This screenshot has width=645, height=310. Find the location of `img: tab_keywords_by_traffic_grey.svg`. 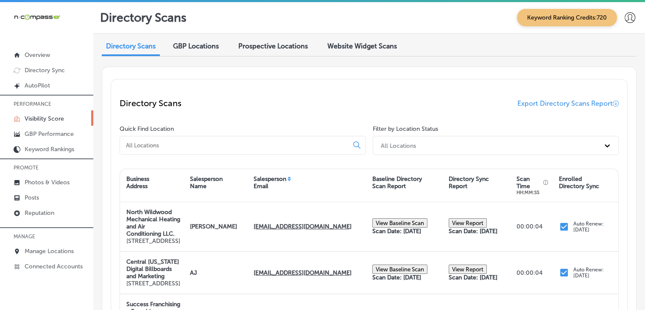

img: tab_keywords_by_traffic_grey.svg is located at coordinates (88, 53).